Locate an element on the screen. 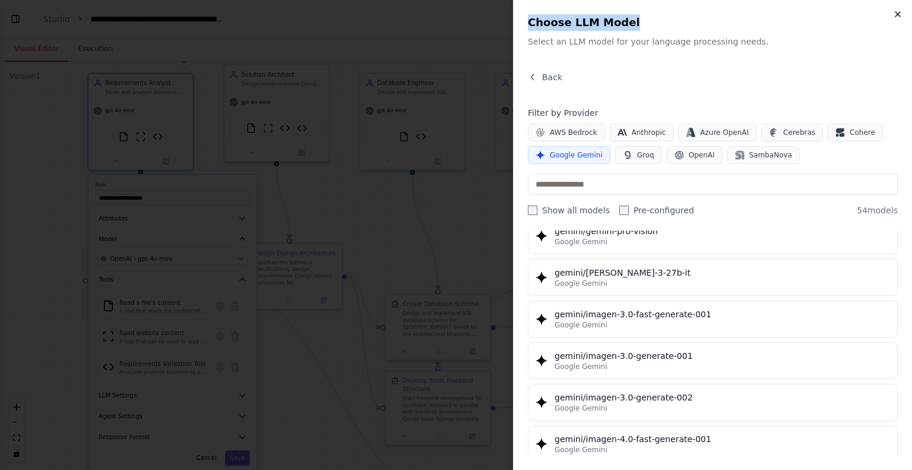 The image size is (912, 470). button: SambaNova is located at coordinates (764, 155).